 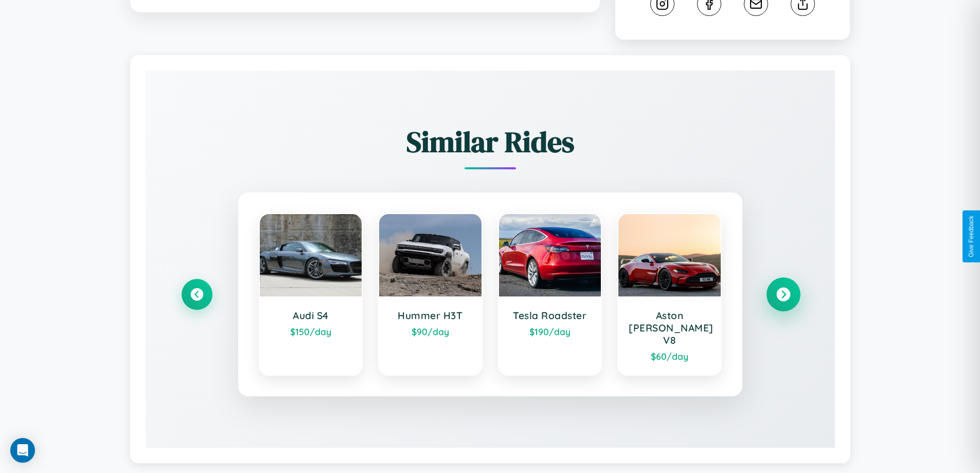 I want to click on div: $ 150 /day, so click(x=311, y=331).